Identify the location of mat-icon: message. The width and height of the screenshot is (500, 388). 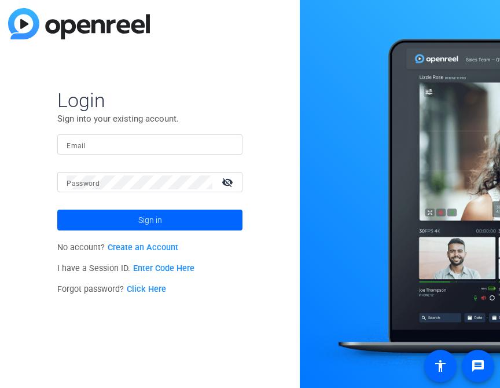
(478, 366).